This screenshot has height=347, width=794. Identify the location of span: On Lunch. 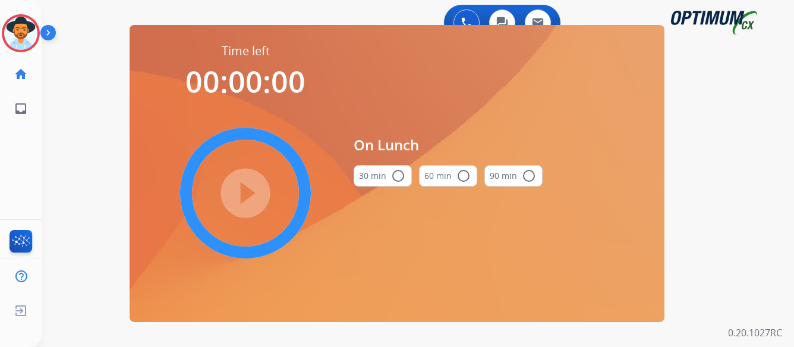
(448, 145).